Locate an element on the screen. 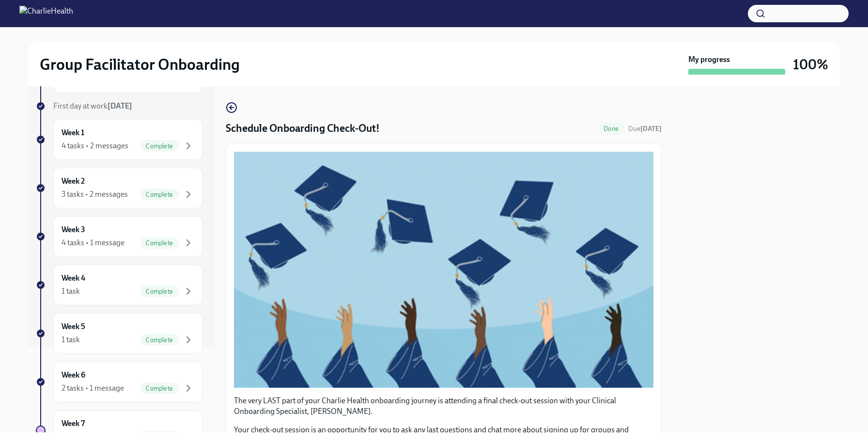 Image resolution: width=868 pixels, height=442 pixels. div: 4 tasks • 1 message is located at coordinates (93, 243).